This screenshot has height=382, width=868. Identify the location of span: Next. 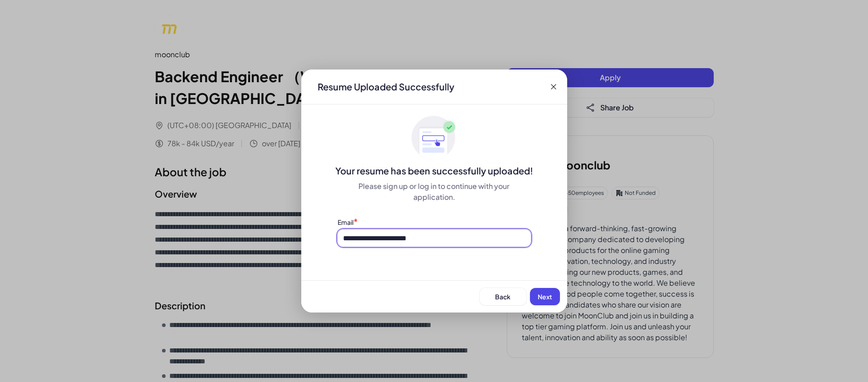
(544, 297).